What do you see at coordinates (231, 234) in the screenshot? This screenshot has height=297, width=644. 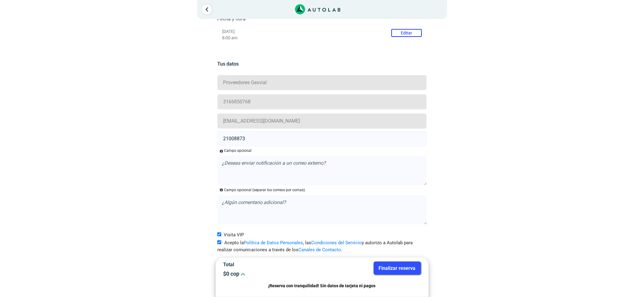 I see `label: Visita VIP` at bounding box center [231, 234].